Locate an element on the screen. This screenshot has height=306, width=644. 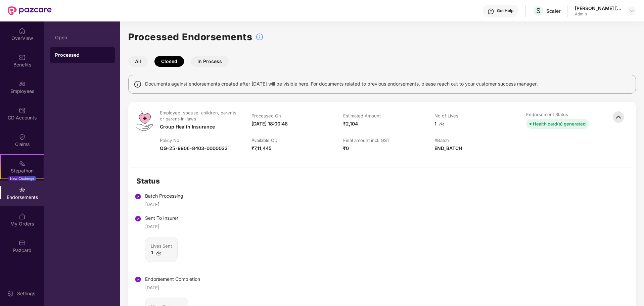
img: svg+xml;base64,PHN2ZyBpZD0iUGF6Y2FyZCIgeG1sbnM9Imh0dHA6Ly93d3cudzMub3JnLzIwMDAvc3ZnIiB3aWR0aD0iMj... is located at coordinates (22, 243).